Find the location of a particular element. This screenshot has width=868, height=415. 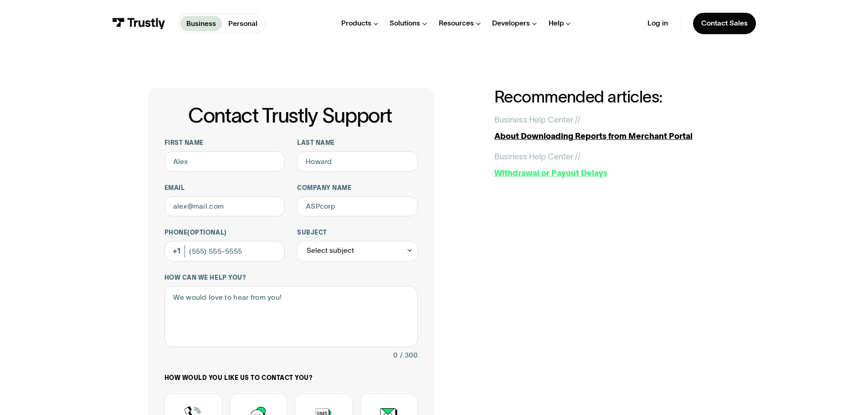

p: Business is located at coordinates (201, 24).